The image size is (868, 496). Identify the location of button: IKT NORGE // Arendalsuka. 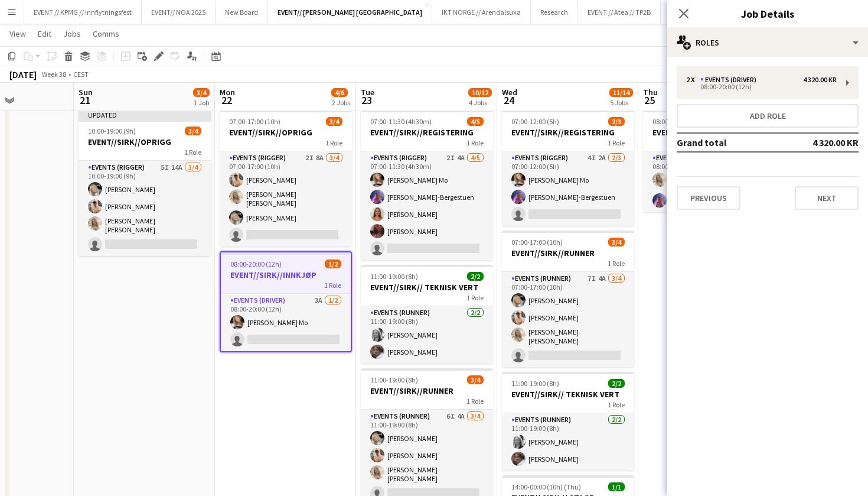
(481, 12).